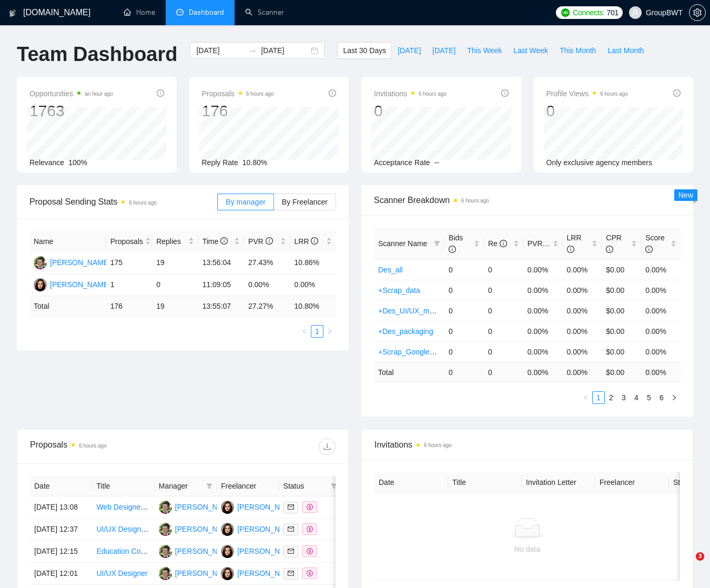 This screenshot has width=710, height=588. I want to click on th: Proposals, so click(129, 241).